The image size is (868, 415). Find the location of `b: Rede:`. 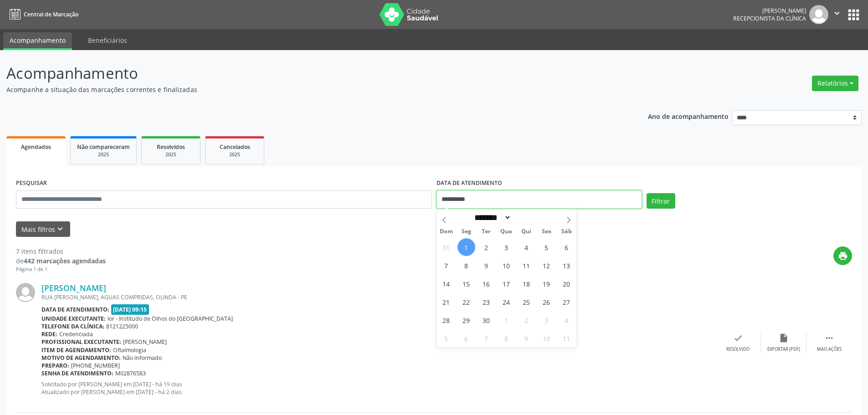

b: Rede: is located at coordinates (49, 333).